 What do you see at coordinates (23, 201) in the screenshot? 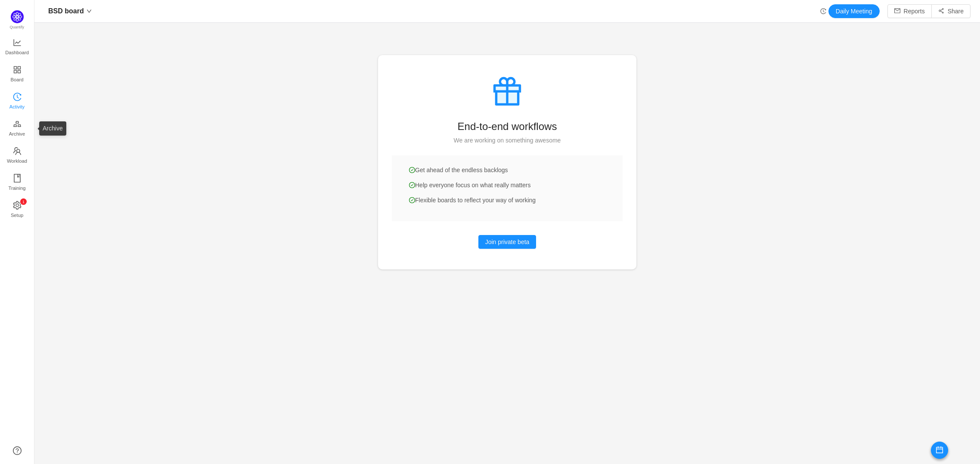
I see `p: 1` at bounding box center [23, 201].